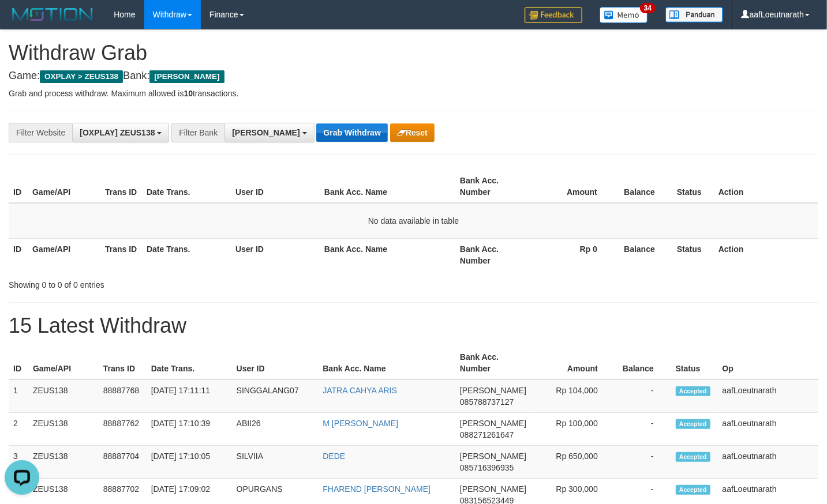 The image size is (827, 504). Describe the element at coordinates (414, 221) in the screenshot. I see `td: No data available in table` at that location.